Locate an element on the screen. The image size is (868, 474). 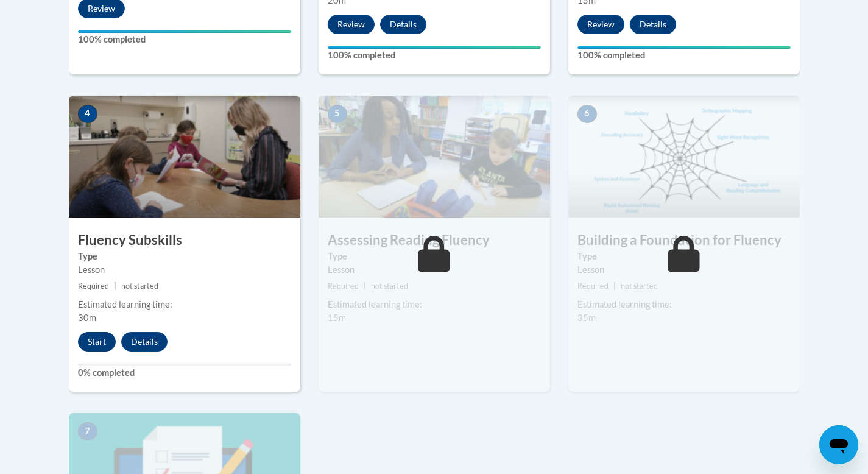
span: 35m is located at coordinates (586, 318).